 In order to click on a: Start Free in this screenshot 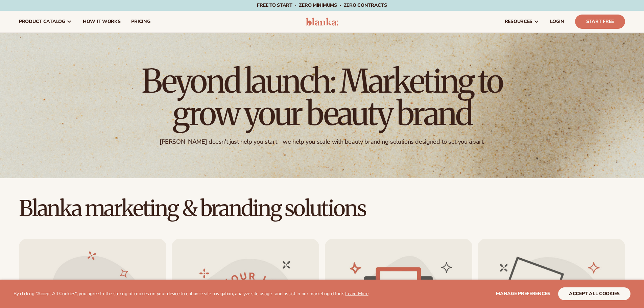, I will do `click(600, 22)`.